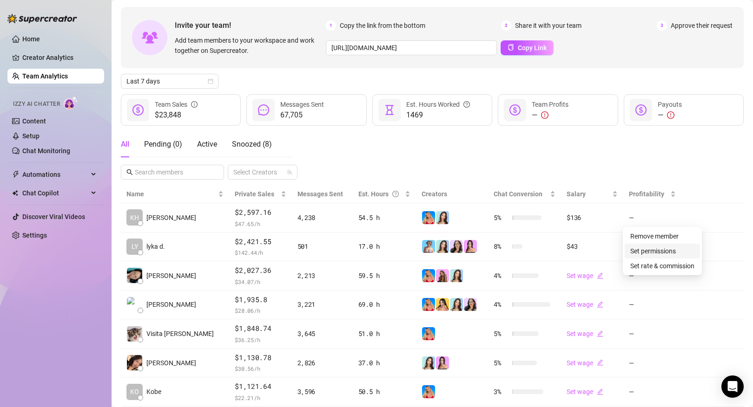  What do you see at coordinates (170, 81) in the screenshot?
I see `span: Last 7 days` at bounding box center [170, 81].